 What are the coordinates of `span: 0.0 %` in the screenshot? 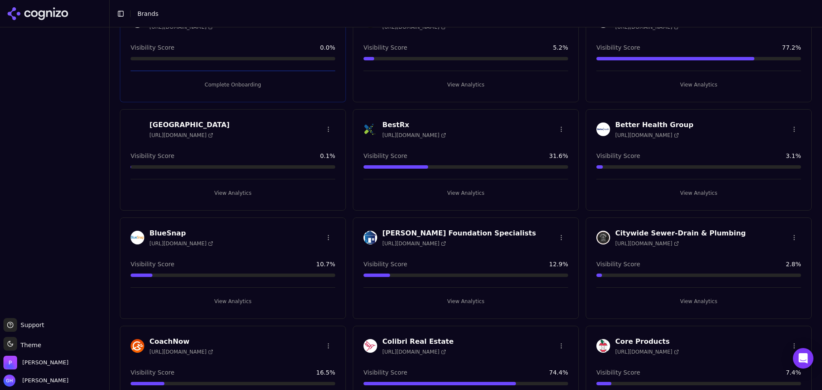 It's located at (327, 48).